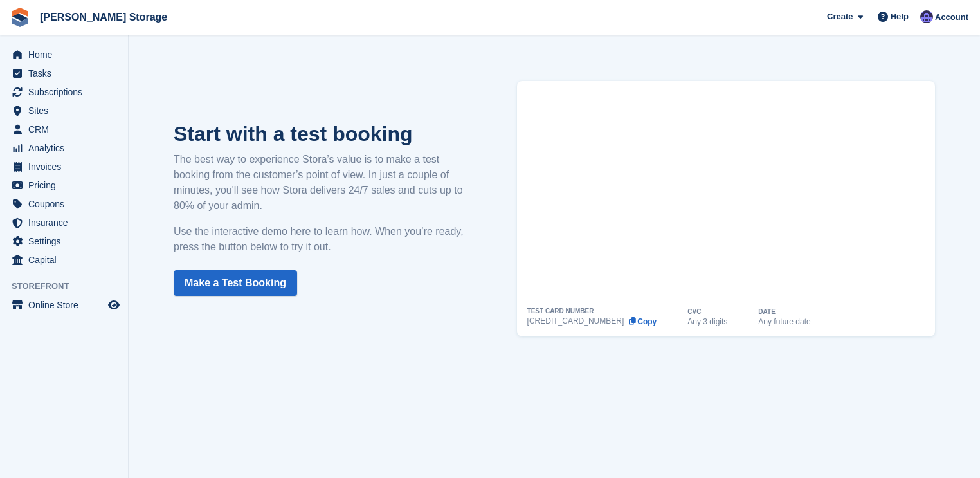  I want to click on div: TEST CARD NUMBER, so click(561, 312).